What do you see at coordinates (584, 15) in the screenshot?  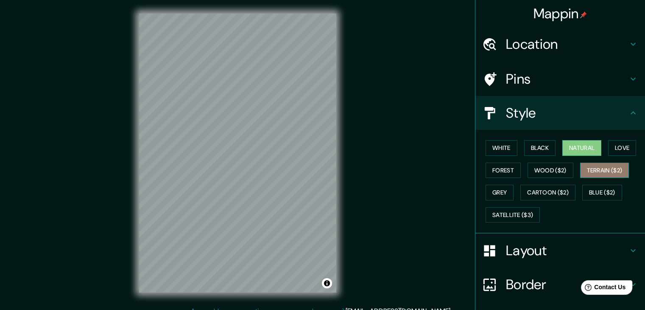 I see `img: pin-icon.png` at bounding box center [584, 15].